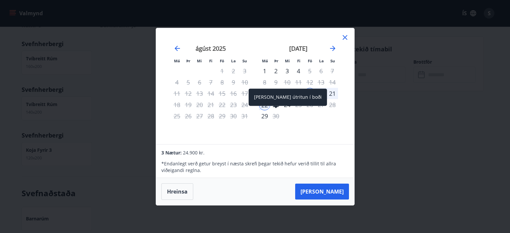 This screenshot has height=233, width=510. I want to click on td: Choose fimmtudagur, 4. september 2025 as your check-in date. It’s available., so click(298, 71).